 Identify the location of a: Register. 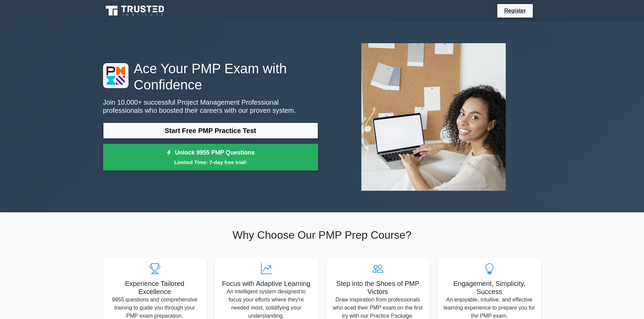
(515, 10).